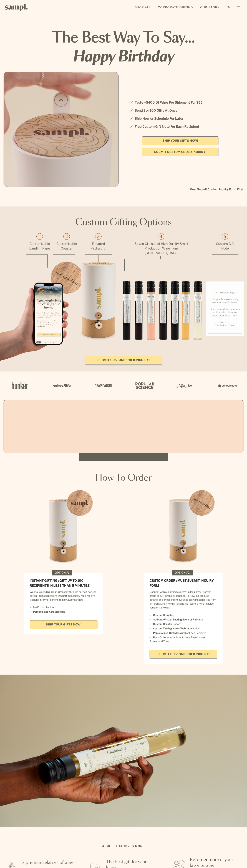 The width and height of the screenshot is (247, 868). Describe the element at coordinates (210, 7) in the screenshot. I see `a: Our Story` at that location.